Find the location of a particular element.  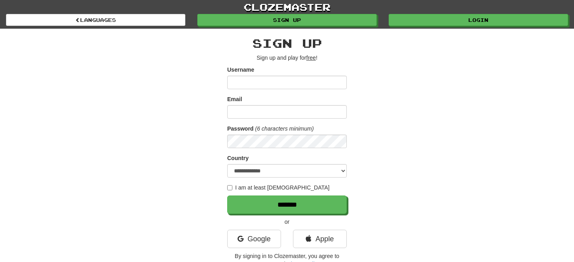

p: Sign up and play for ! is located at coordinates (287, 58).